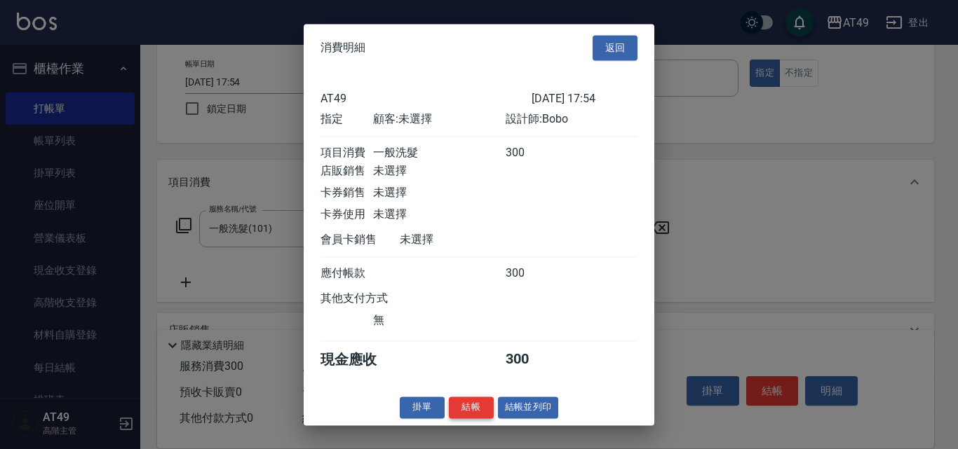 The height and width of the screenshot is (449, 958). What do you see at coordinates (373, 299) in the screenshot?
I see `div: 其他支付方式` at bounding box center [373, 299].